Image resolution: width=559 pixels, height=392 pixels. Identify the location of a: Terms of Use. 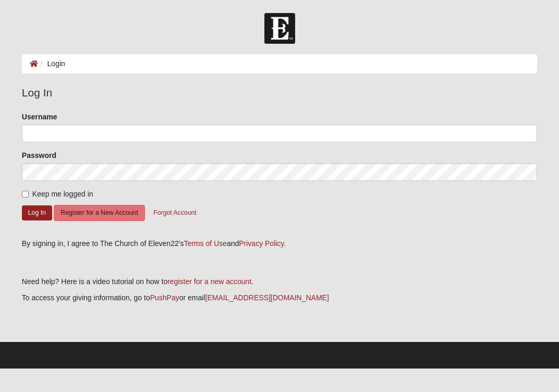
(205, 244).